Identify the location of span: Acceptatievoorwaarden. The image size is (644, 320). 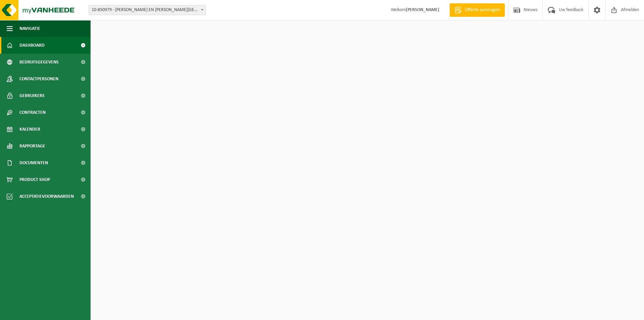
(46, 196).